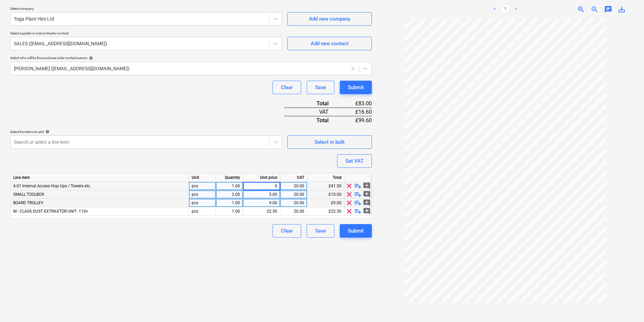  Describe the element at coordinates (329, 142) in the screenshot. I see `button: Select in bulk` at that location.